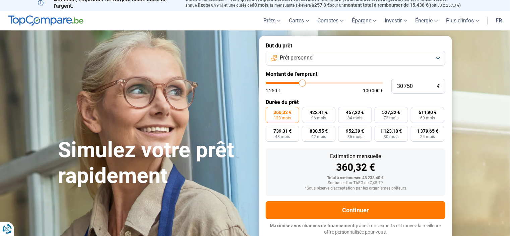 The image size is (510, 236). What do you see at coordinates (355, 46) in the screenshot?
I see `label: But du prêt` at bounding box center [355, 46].